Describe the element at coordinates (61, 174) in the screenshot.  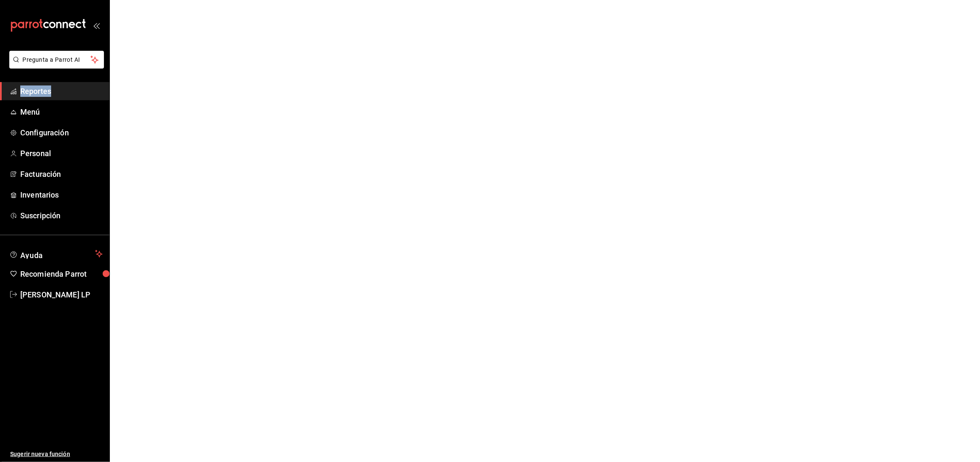
I see `span: Facturación` at that location.